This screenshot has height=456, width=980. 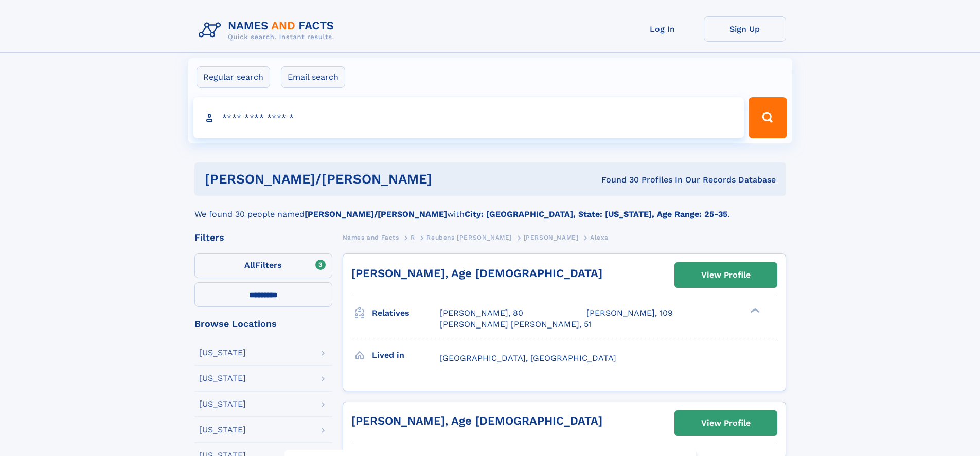 I want to click on a: Sign Up, so click(x=745, y=28).